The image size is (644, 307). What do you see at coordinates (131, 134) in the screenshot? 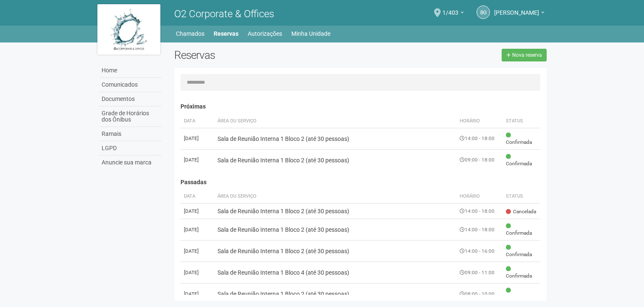
I see `a: Ramais` at bounding box center [131, 134].